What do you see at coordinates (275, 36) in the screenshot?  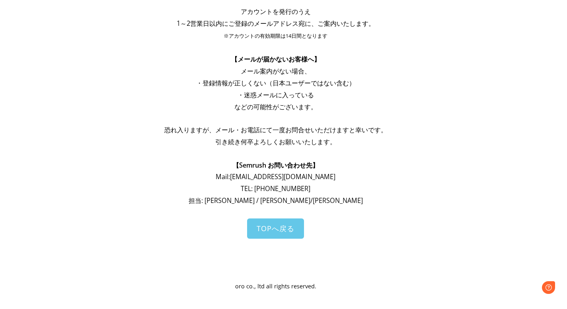 I see `span: ※アカウントの有効期限は14日間となります` at bounding box center [275, 36].